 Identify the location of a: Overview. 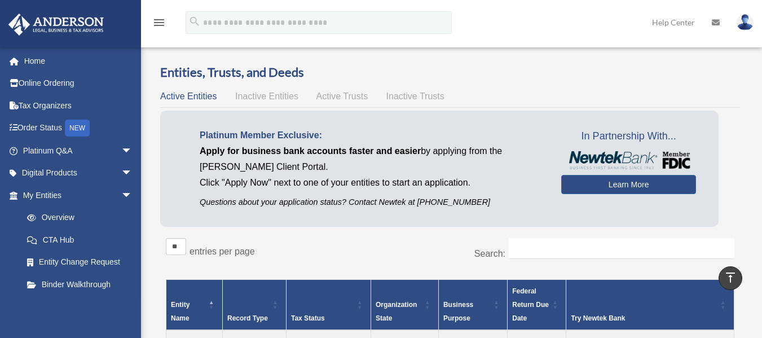
(77, 218).